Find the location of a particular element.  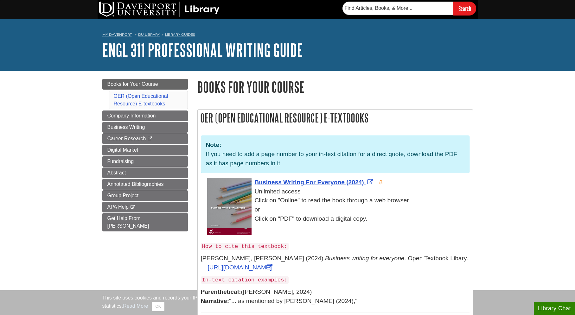

input: Find Articles, Books, & More... is located at coordinates (398, 8).